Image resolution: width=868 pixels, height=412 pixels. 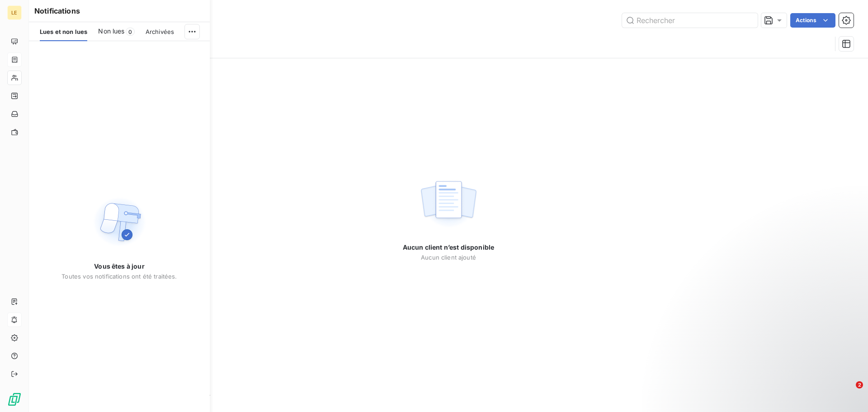 What do you see at coordinates (111, 31) in the screenshot?
I see `span: Non lues` at bounding box center [111, 31].